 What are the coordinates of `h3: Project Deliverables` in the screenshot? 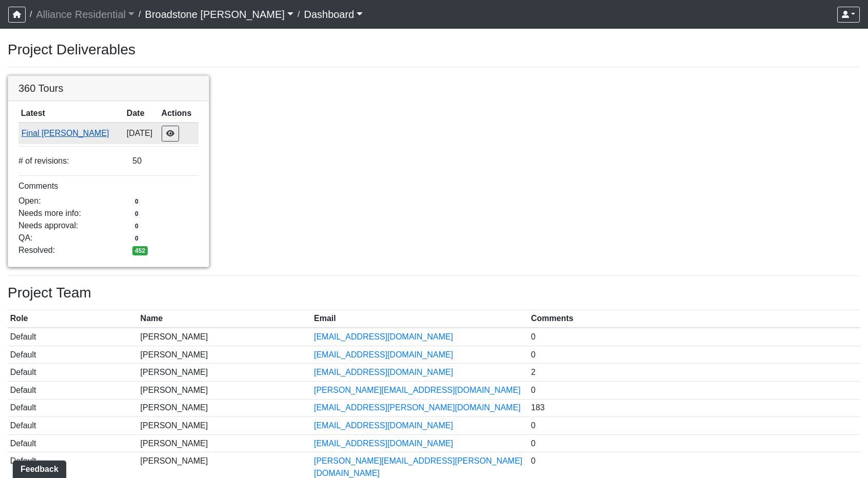 It's located at (434, 50).